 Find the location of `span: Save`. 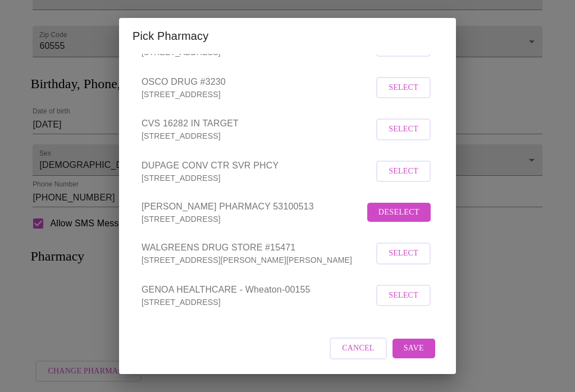

span: Save is located at coordinates (414, 348).